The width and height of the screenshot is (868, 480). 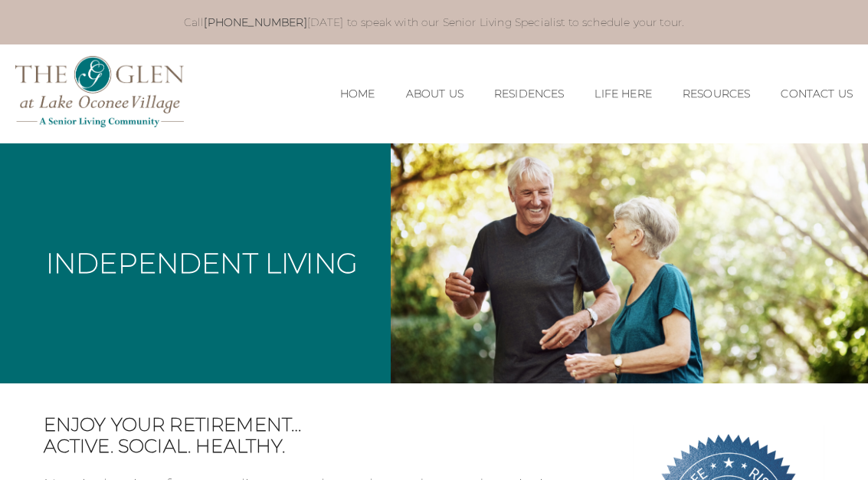 I want to click on a: Contact Us, so click(x=817, y=94).